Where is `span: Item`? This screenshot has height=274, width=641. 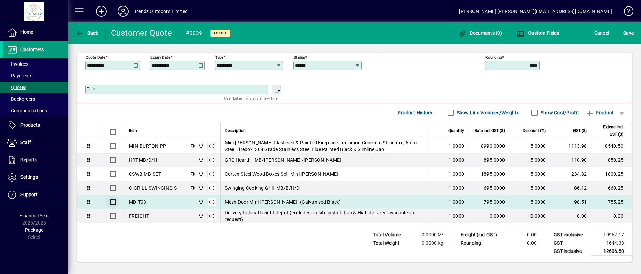
span: Item is located at coordinates (133, 131).